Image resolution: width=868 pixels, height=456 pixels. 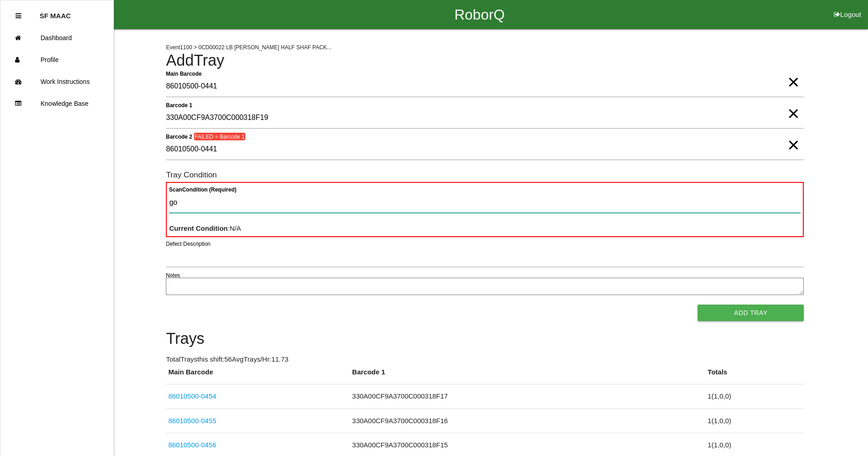 What do you see at coordinates (528, 397) in the screenshot?
I see `td: 330A00CF9A3700C000318F17` at bounding box center [528, 397].